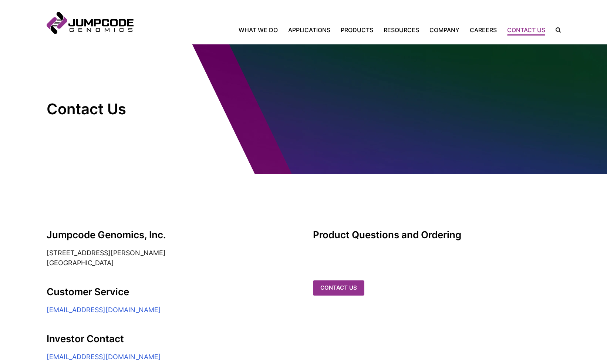  I want to click on a: Resources, so click(401, 30).